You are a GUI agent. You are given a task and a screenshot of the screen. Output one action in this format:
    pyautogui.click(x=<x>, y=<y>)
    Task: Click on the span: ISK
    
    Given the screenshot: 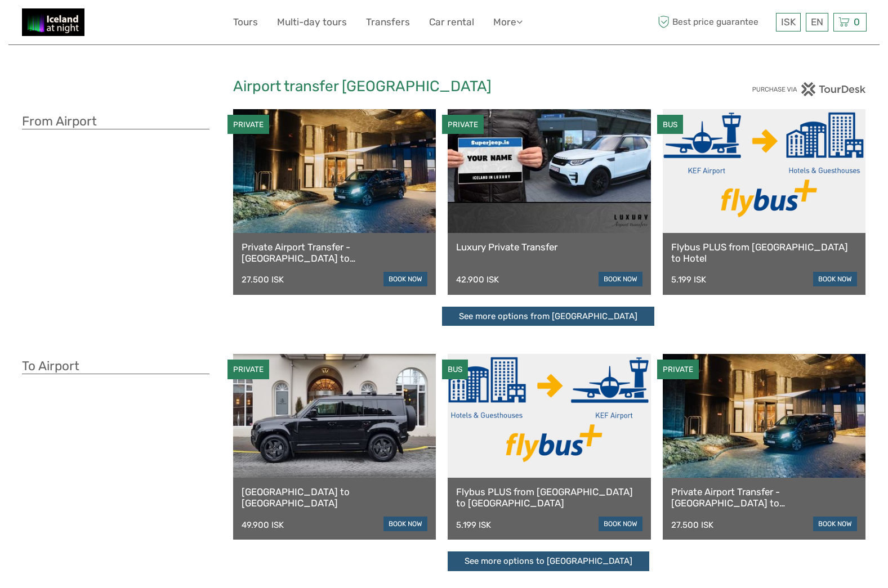 What is the action you would take?
    pyautogui.click(x=789, y=22)
    